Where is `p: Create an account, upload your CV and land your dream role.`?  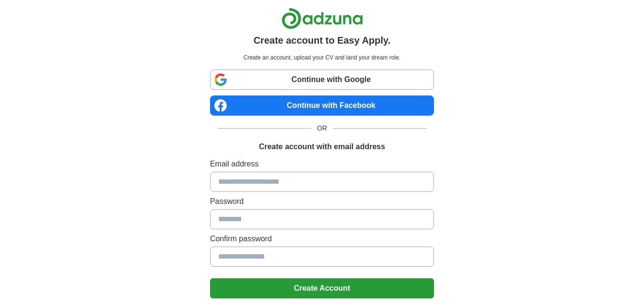
p: Create an account, upload your CV and land your dream role. is located at coordinates (322, 57).